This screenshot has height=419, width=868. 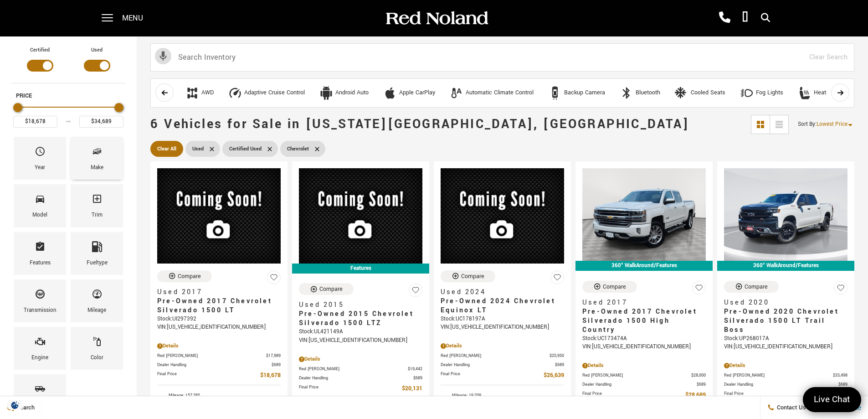 What do you see at coordinates (215, 306) in the screenshot?
I see `span: Pre-Owned 2017 Chevrolet Silverado 1500 LT` at bounding box center [215, 306].